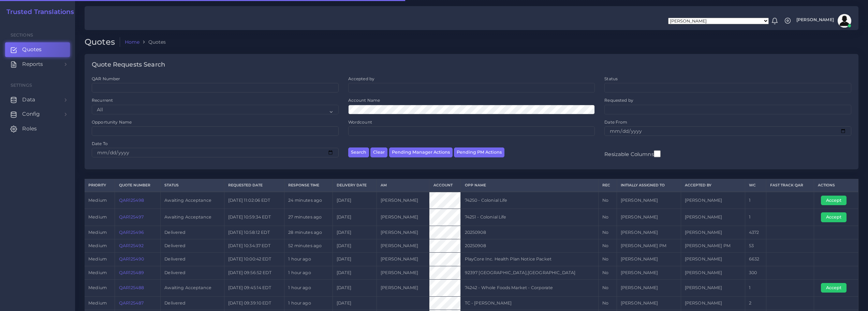  Describe the element at coordinates (649, 185) in the screenshot. I see `th: Initially Assigned to` at that location.